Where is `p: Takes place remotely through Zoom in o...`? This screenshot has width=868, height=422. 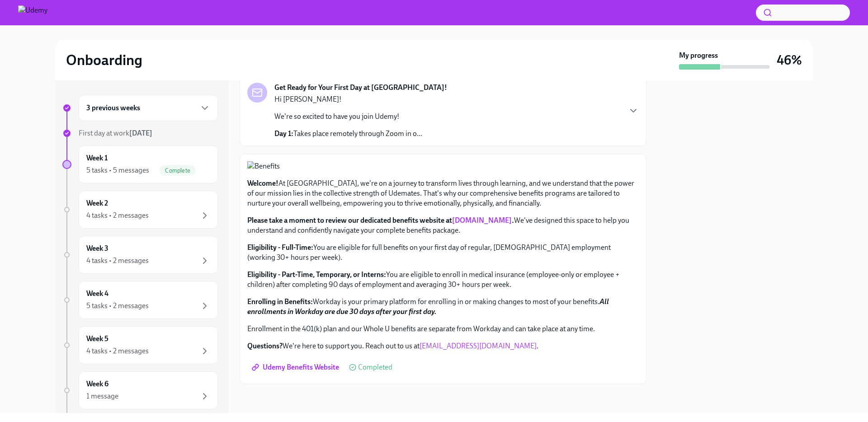 p: Takes place remotely through Zoom in o... is located at coordinates (348, 134).